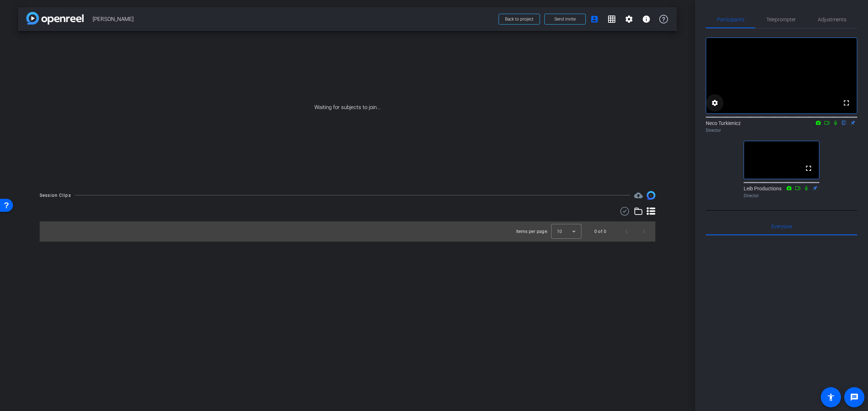 The height and width of the screenshot is (411, 868). Describe the element at coordinates (831, 397) in the screenshot. I see `mat-icon: accessibility` at that location.